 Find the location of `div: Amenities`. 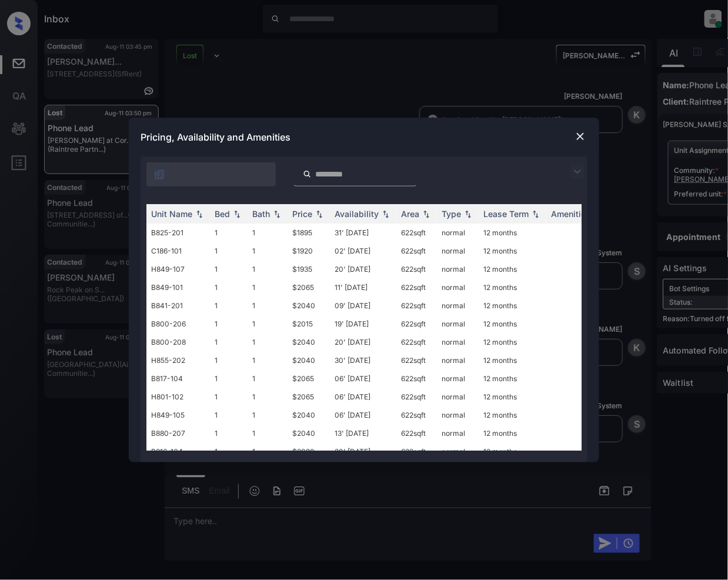

div: Amenities is located at coordinates (570, 214).